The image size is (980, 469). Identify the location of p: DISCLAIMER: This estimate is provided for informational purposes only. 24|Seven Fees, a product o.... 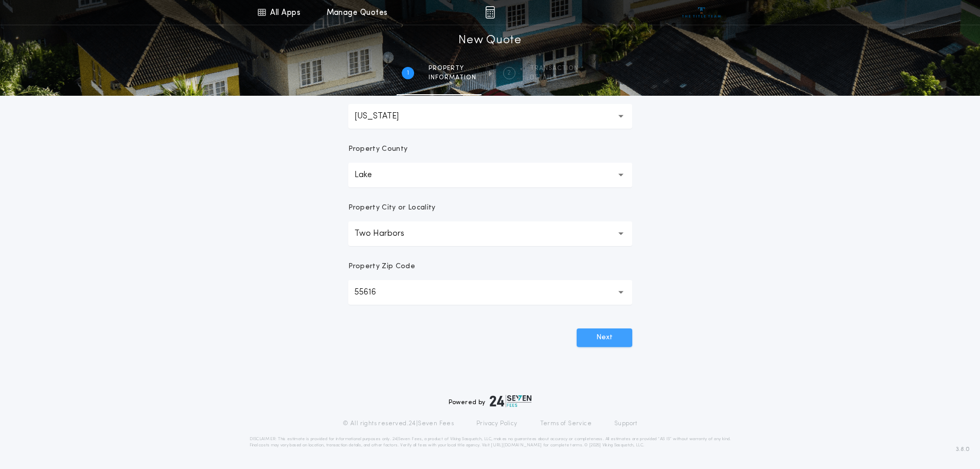
(490, 442).